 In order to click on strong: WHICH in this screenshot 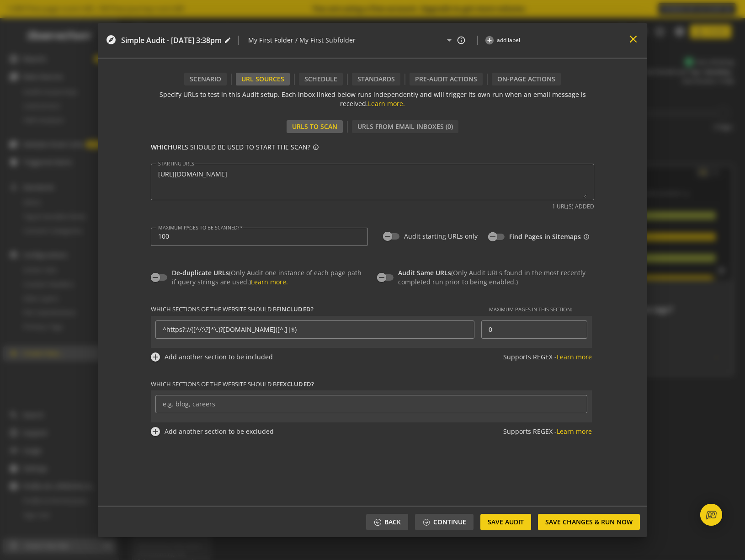, I will do `click(162, 148)`.